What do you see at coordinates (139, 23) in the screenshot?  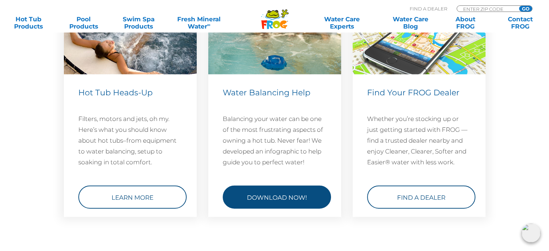 I see `a: Swim SpaProducts` at bounding box center [139, 23].